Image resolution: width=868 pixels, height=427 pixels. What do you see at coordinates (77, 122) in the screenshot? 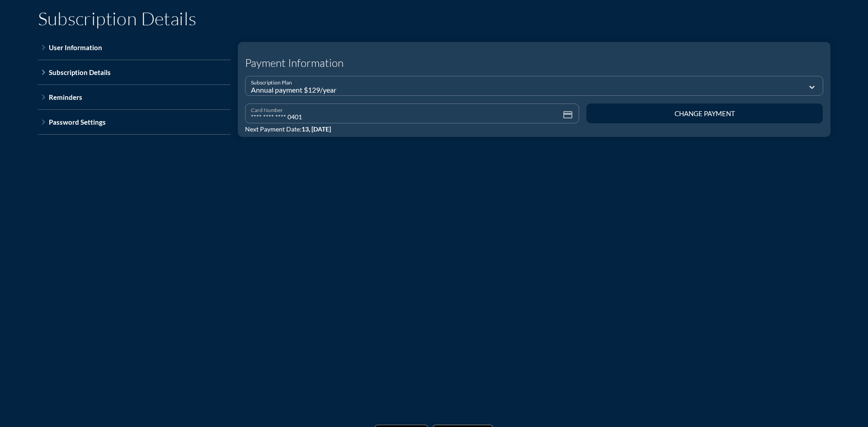
I see `div: Password Settings` at bounding box center [77, 122].